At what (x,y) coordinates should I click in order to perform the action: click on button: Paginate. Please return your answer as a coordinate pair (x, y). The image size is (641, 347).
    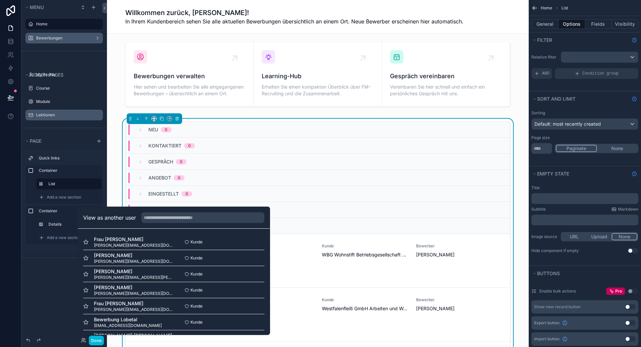
    Looking at the image, I should click on (576, 148).